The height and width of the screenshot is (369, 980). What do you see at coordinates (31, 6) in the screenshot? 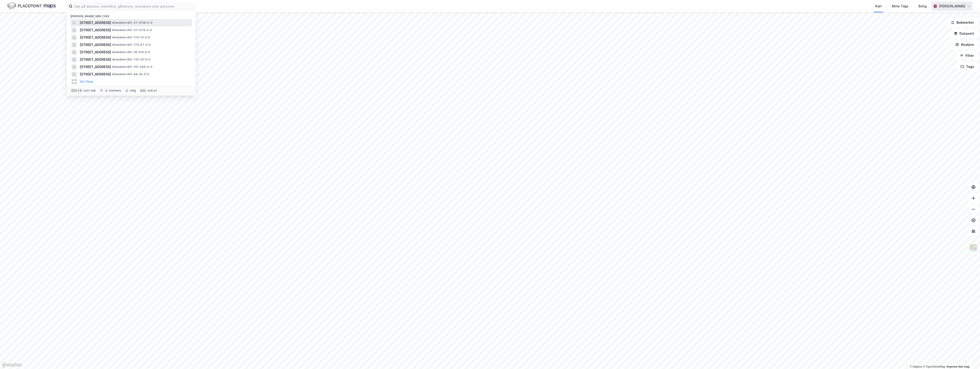
I see `img: logo.f888ab2527a4732fd821a326f86c7f29.svg` at bounding box center [31, 6].